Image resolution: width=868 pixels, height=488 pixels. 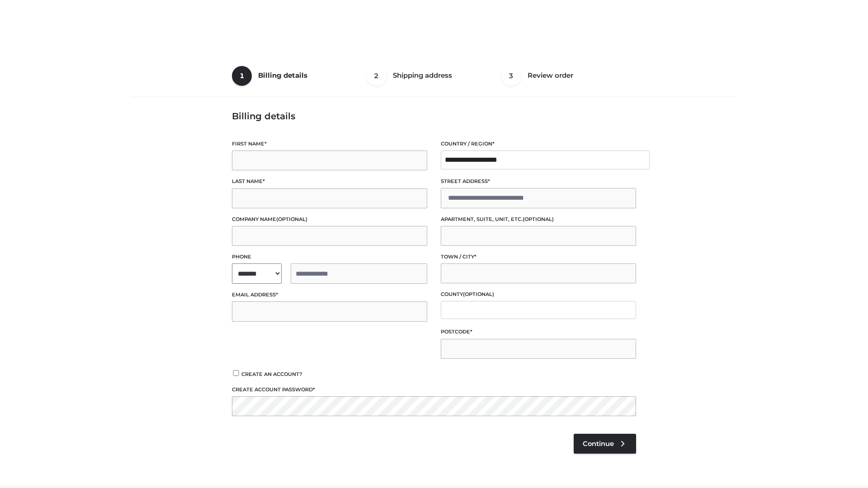 What do you see at coordinates (538, 332) in the screenshot?
I see `label: Postcode` at bounding box center [538, 332].